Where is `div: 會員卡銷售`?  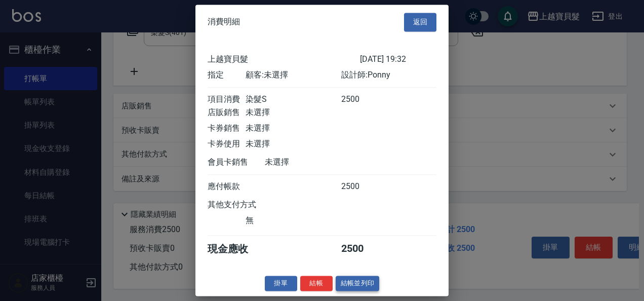
div: 會員卡銷售 is located at coordinates (236, 162).